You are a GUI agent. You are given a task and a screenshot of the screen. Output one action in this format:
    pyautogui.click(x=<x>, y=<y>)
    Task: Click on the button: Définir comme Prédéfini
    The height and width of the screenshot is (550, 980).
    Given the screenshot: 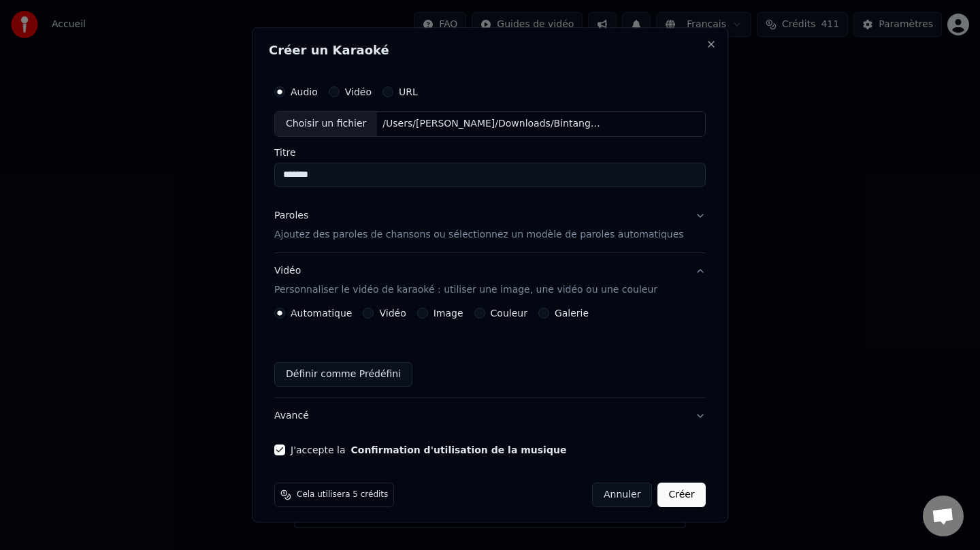 What is the action you would take?
    pyautogui.click(x=343, y=374)
    